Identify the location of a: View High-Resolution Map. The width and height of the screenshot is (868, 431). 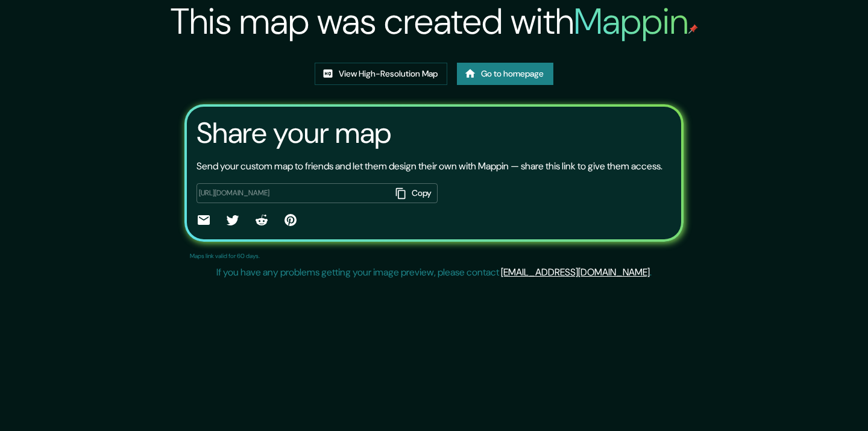
(381, 74).